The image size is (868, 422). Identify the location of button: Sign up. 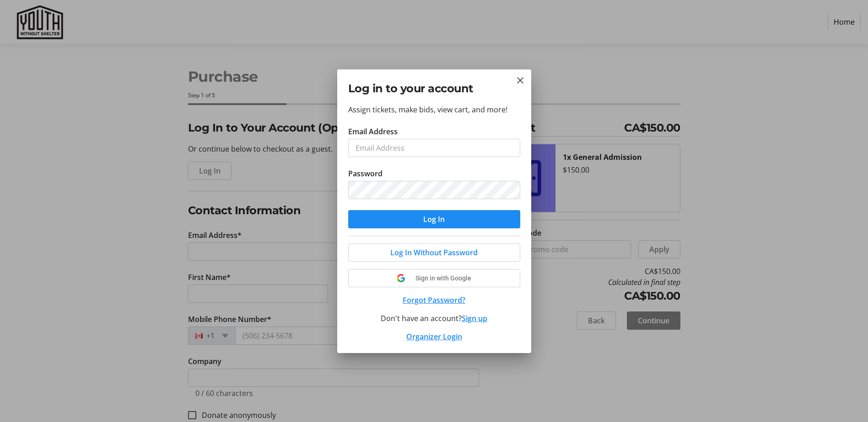
(475, 319).